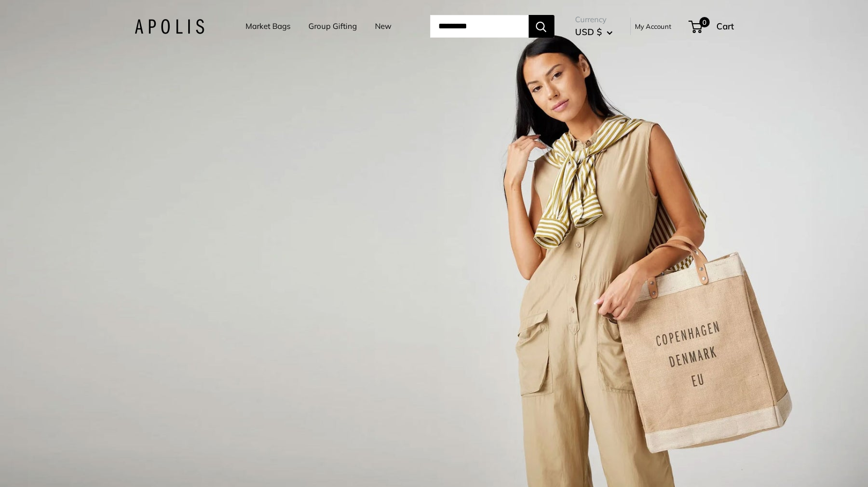 The height and width of the screenshot is (487, 868). Describe the element at coordinates (479, 26) in the screenshot. I see `input: Search...` at that location.